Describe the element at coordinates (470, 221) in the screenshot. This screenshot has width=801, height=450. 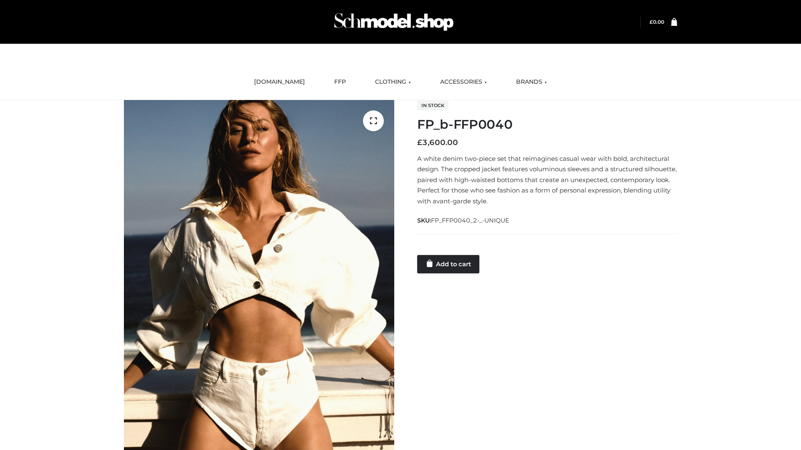
I see `span: FP_FFP0040_2-_-UNIQUE` at that location.